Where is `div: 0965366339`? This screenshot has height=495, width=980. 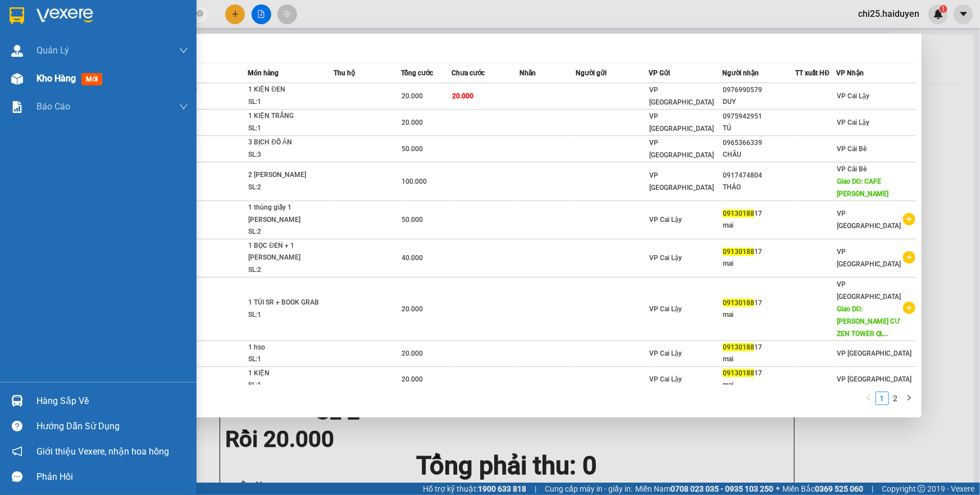 div: 0965366339 is located at coordinates (759, 143).